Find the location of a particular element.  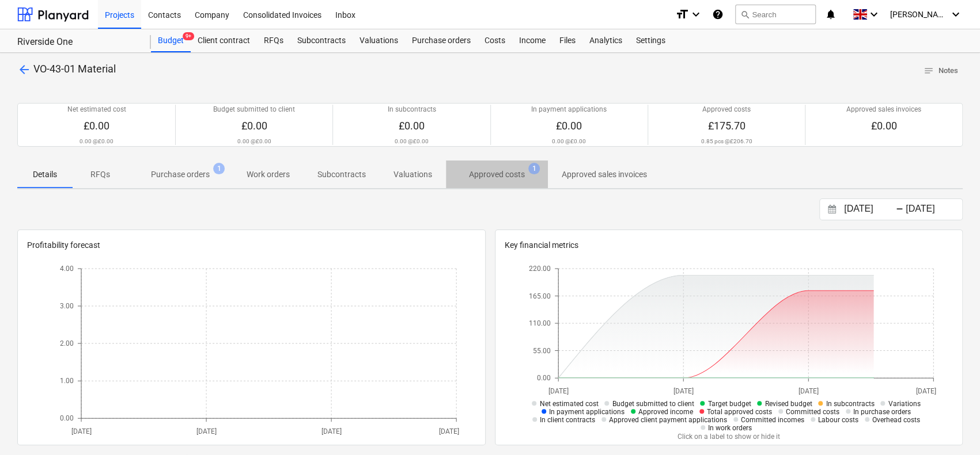

div: Chat Widget is located at coordinates (951, 428).